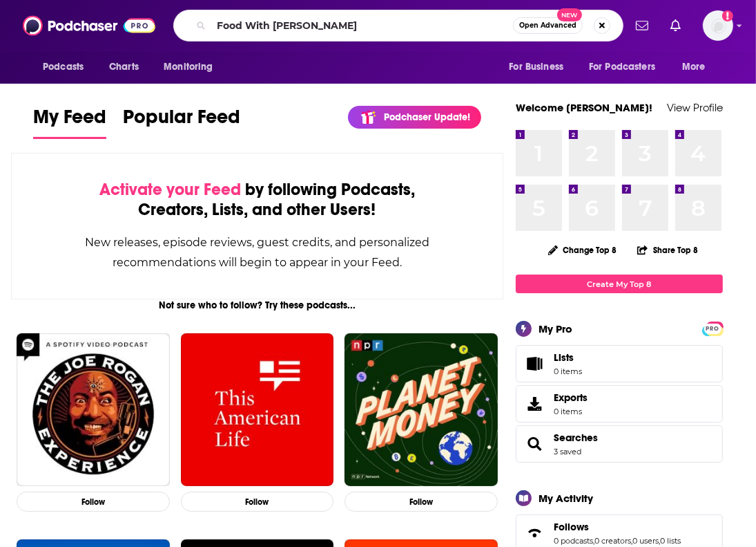 The height and width of the screenshot is (547, 756). Describe the element at coordinates (555, 328) in the screenshot. I see `div: My Pro` at that location.